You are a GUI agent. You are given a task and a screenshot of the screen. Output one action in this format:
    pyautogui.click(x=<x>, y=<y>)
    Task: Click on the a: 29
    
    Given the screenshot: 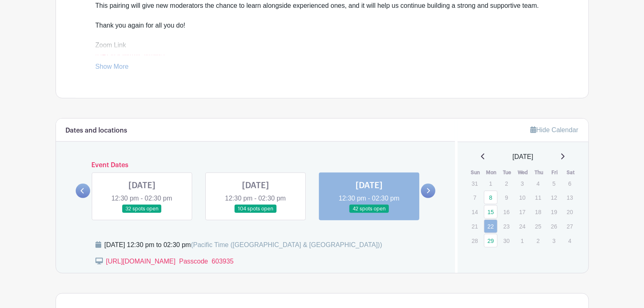 What is the action you would take?
    pyautogui.click(x=491, y=241)
    